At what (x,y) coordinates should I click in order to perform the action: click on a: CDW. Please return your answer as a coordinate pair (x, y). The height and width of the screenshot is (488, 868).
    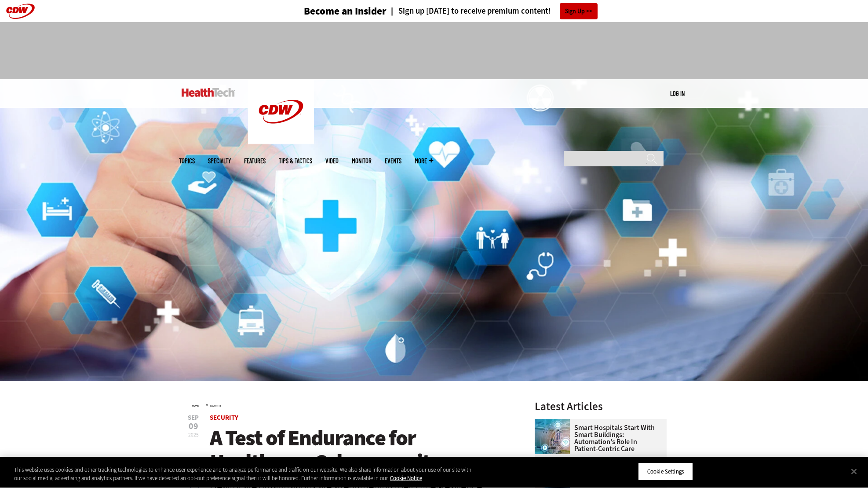
    Looking at the image, I should click on (281, 142).